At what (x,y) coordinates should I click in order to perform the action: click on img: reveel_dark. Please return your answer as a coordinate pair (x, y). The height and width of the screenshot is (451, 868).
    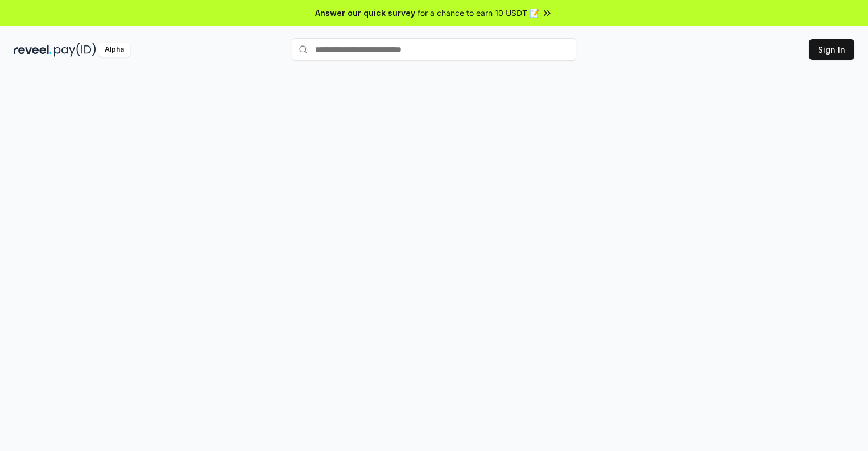
    Looking at the image, I should click on (33, 49).